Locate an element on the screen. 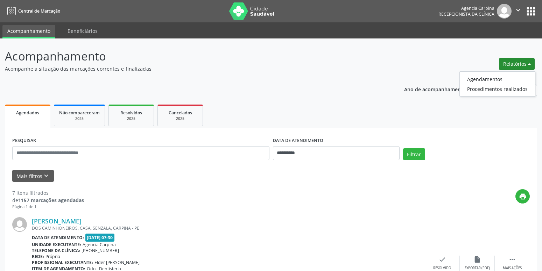  p: Ano de acompanhamento is located at coordinates (435, 89).